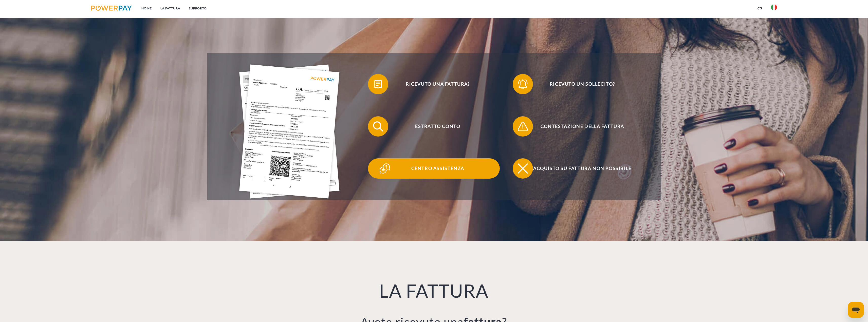 This screenshot has height=322, width=868. I want to click on a: CG, so click(760, 9).